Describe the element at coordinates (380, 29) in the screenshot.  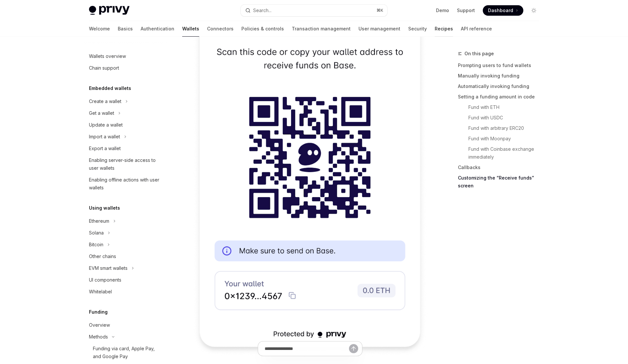
I see `a: User management` at that location.